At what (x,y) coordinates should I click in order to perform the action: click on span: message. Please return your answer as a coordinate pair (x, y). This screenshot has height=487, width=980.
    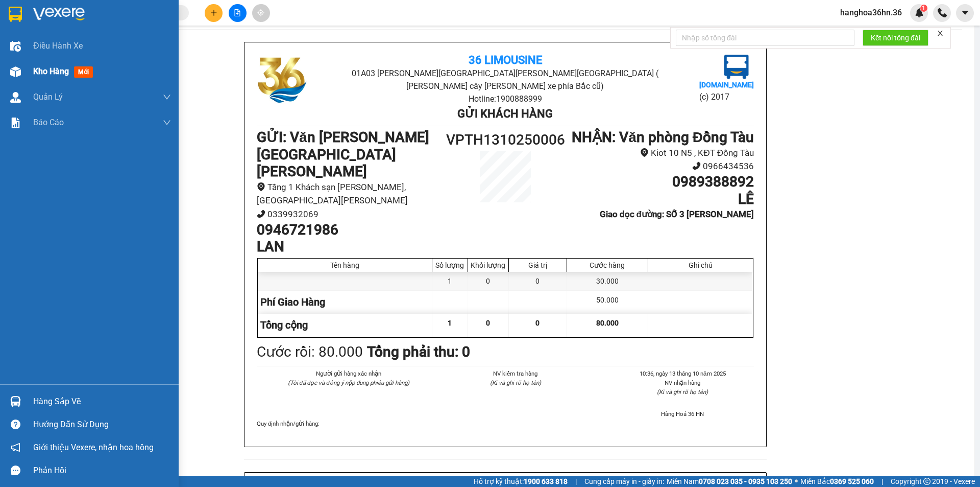
    Looking at the image, I should click on (15, 470).